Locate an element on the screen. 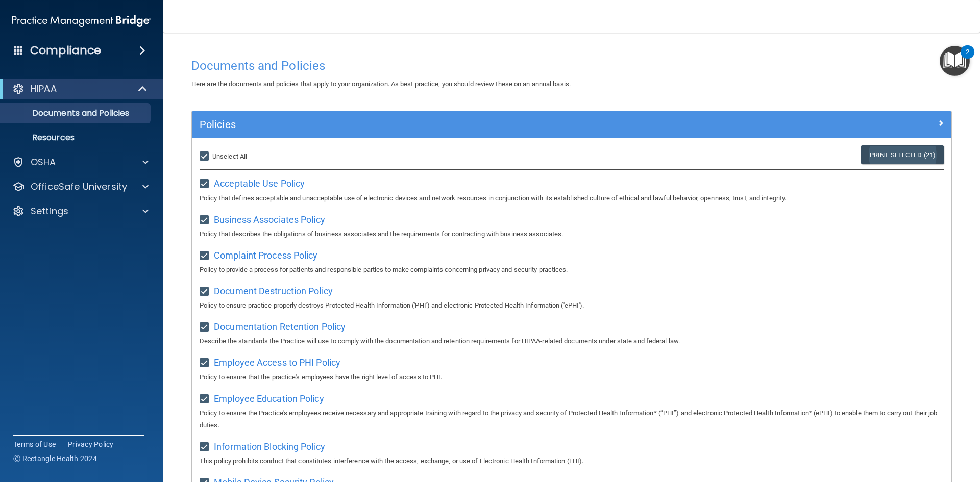 The height and width of the screenshot is (482, 980). a: HIPAA is located at coordinates (80, 89).